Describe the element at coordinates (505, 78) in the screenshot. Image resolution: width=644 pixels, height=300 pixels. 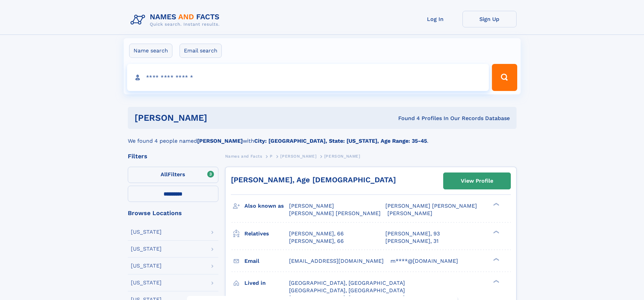
I see `button: Search Button` at that location.